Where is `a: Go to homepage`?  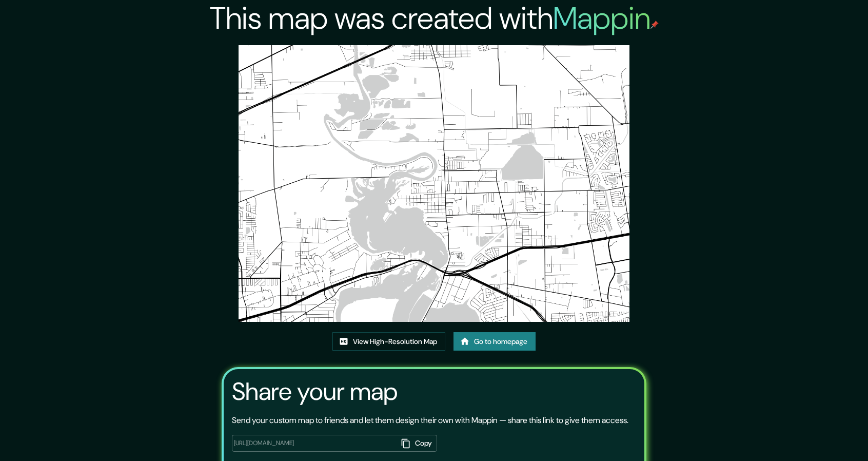 a: Go to homepage is located at coordinates (494, 341).